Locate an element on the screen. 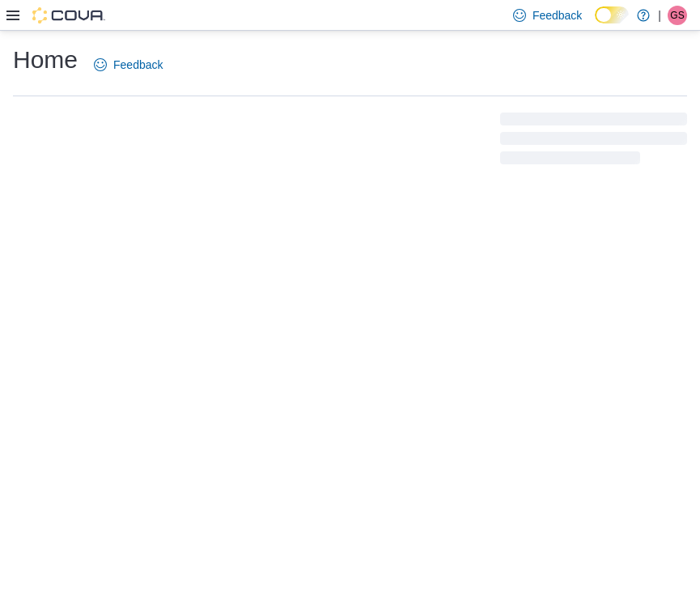  h1: Home is located at coordinates (46, 60).